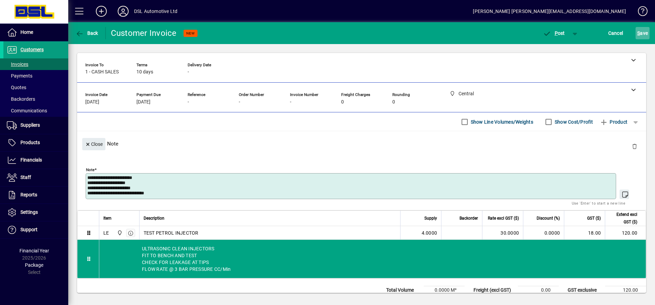  Describe the element at coordinates (87, 33) in the screenshot. I see `app-page-header-button: Back` at that location.